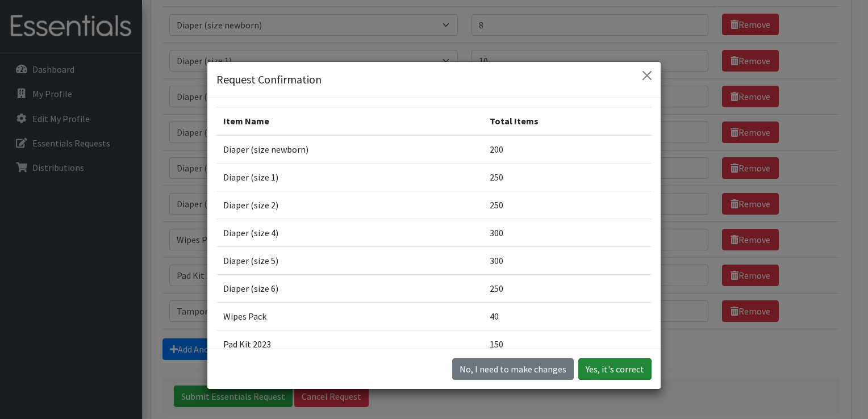 This screenshot has height=419, width=868. What do you see at coordinates (349, 344) in the screenshot?
I see `td: Pad Kit 2023` at bounding box center [349, 344].